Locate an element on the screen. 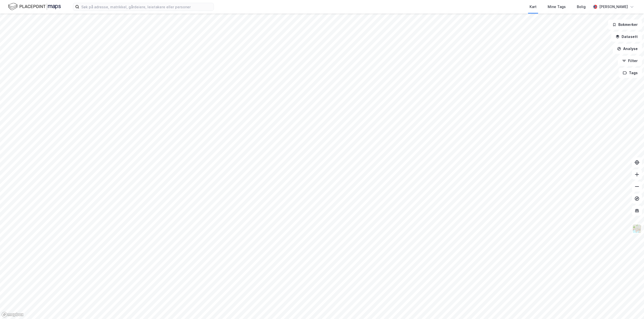 The height and width of the screenshot is (319, 644). div: Mine Tags is located at coordinates (557, 7).